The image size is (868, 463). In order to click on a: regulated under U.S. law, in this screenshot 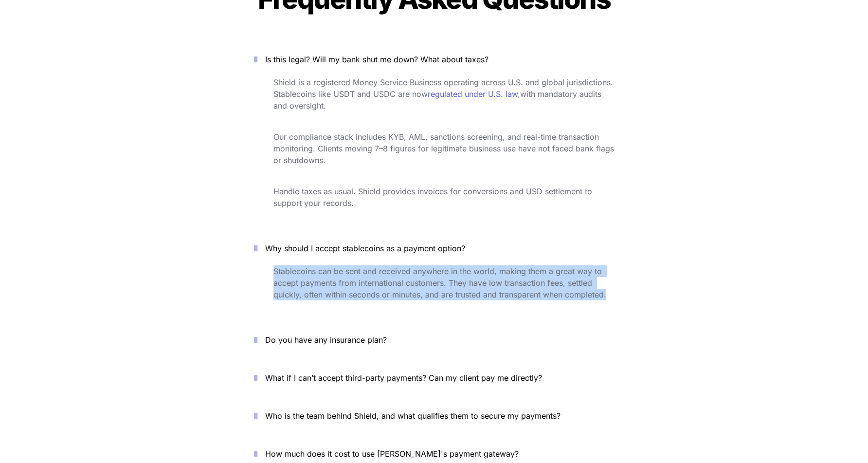, I will do `click(474, 94)`.